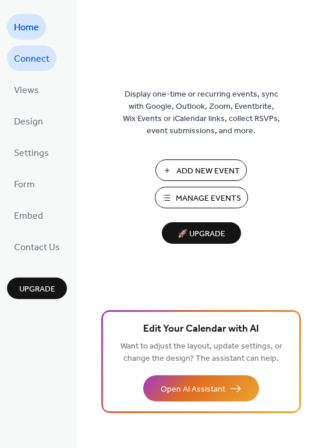 The height and width of the screenshot is (448, 326). What do you see at coordinates (24, 185) in the screenshot?
I see `span: Form` at bounding box center [24, 185].